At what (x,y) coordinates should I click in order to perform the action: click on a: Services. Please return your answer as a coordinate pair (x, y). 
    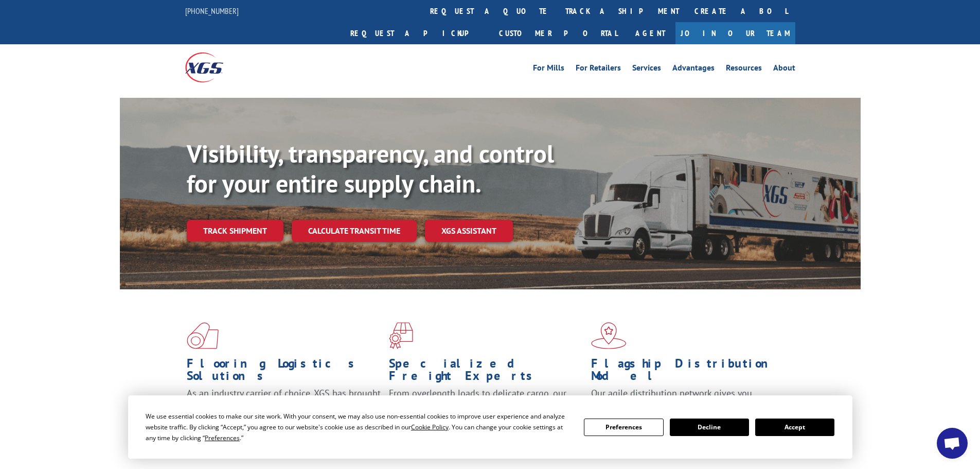
    Looking at the image, I should click on (646, 70).